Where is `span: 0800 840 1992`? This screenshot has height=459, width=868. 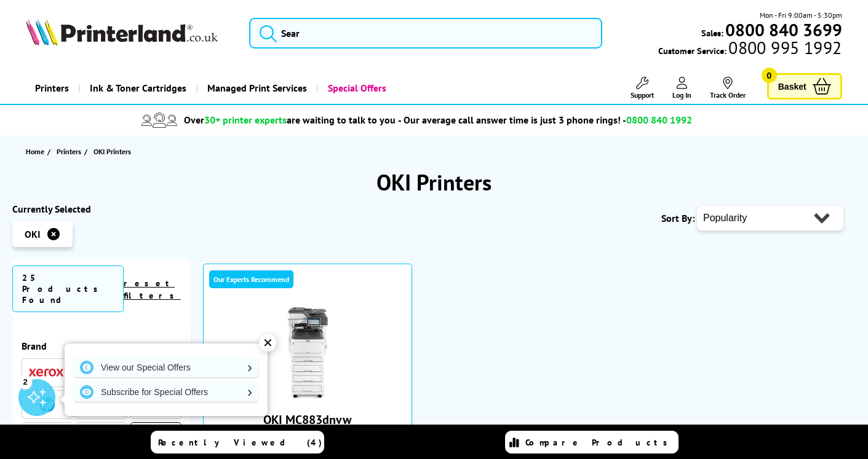 span: 0800 840 1992 is located at coordinates (659, 119).